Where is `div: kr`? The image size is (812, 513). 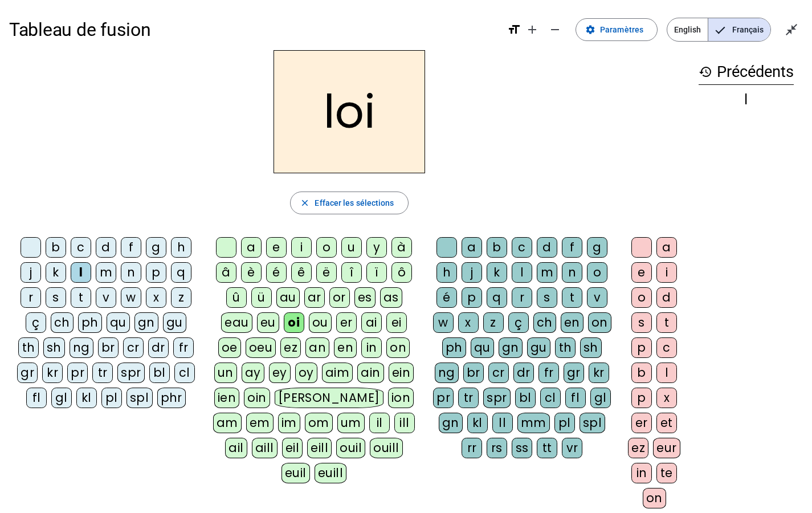 div: kr is located at coordinates (599, 373).